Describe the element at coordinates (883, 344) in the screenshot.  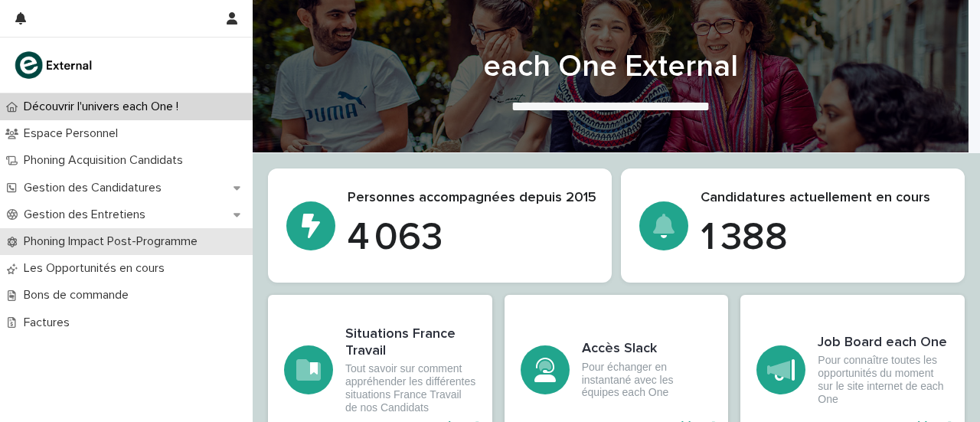
I see `h3: Job Board each One` at that location.